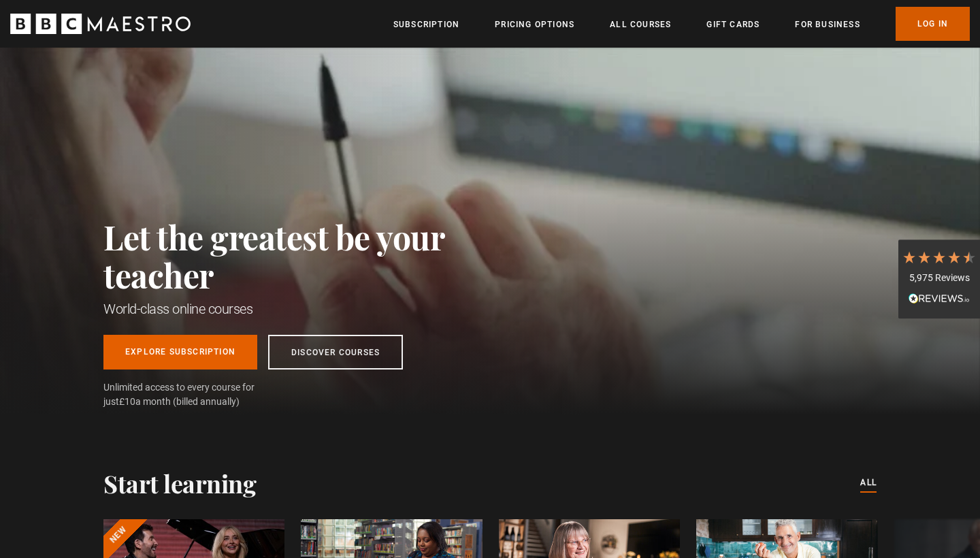 The image size is (980, 558). I want to click on h1: World-class online courses, so click(304, 309).